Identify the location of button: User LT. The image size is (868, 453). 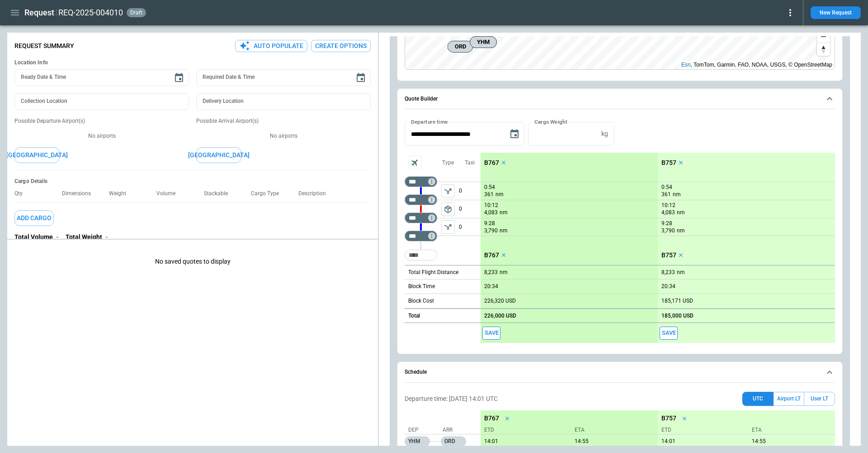
(820, 399).